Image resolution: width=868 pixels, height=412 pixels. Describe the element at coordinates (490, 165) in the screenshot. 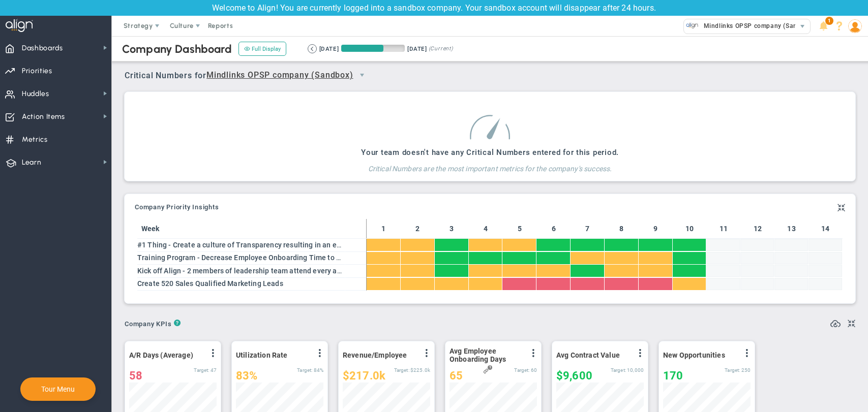

I see `h4: Critical Numbers are the most important metrics for the company's success.` at that location.